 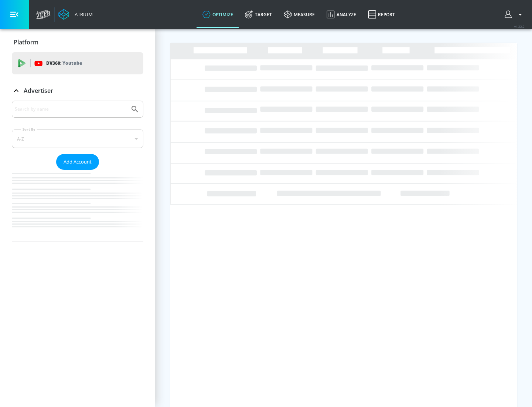 I want to click on span: Add Account, so click(x=78, y=161).